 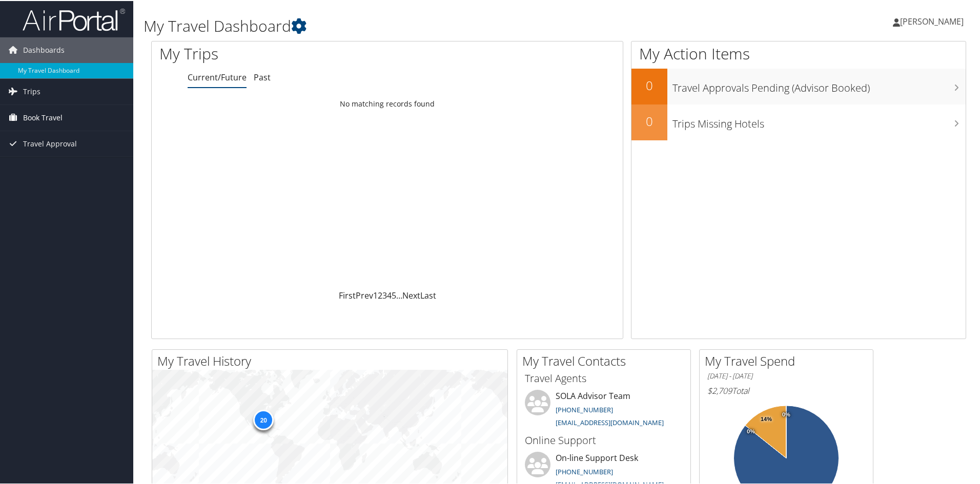 What do you see at coordinates (43, 116) in the screenshot?
I see `span: Book Travel` at bounding box center [43, 116].